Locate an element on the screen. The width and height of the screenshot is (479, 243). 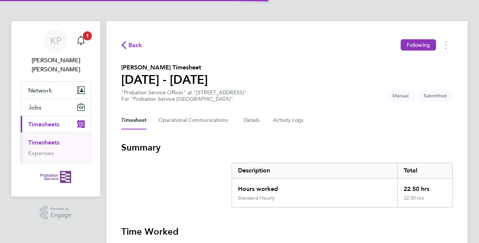
button: Jobs is located at coordinates (56, 107).